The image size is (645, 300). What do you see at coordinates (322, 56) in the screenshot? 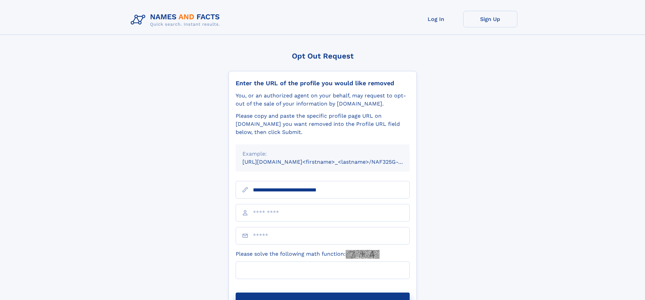
I see `div: Opt Out Request` at bounding box center [322, 56].